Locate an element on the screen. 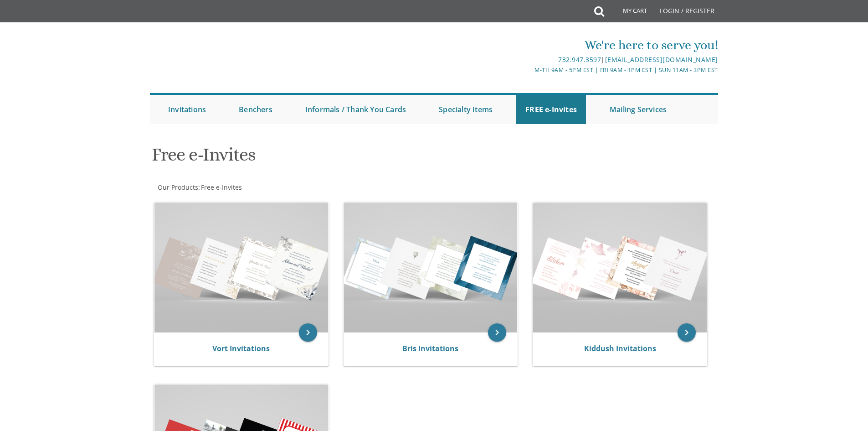 Image resolution: width=868 pixels, height=431 pixels. div: M-Th 9am - 5pm EST | Fri 9am - 1pm EST | Sun 11am - 3pm EST is located at coordinates (529, 70).